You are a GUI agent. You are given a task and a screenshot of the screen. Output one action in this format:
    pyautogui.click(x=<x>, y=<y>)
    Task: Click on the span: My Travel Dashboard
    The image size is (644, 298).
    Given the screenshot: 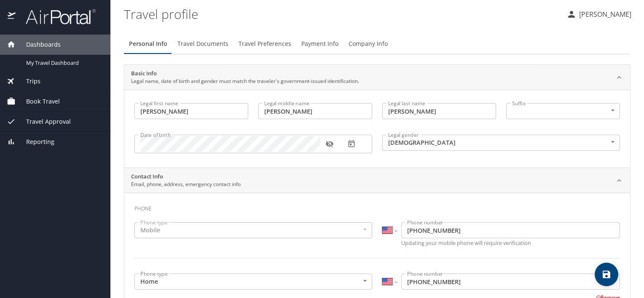 What is the action you would take?
    pyautogui.click(x=63, y=63)
    